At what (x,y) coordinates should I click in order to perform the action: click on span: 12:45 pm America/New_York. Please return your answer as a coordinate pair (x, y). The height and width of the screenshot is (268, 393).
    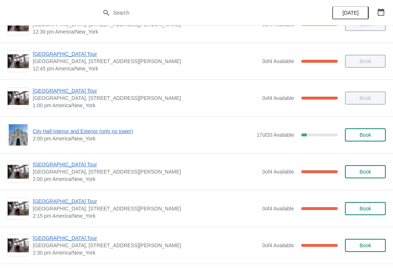
    Looking at the image, I should click on (146, 68).